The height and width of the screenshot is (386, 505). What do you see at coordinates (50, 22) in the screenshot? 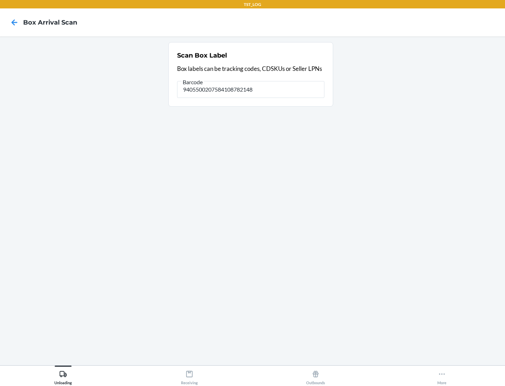
I see `h4: Box Arrival Scan` at bounding box center [50, 22].